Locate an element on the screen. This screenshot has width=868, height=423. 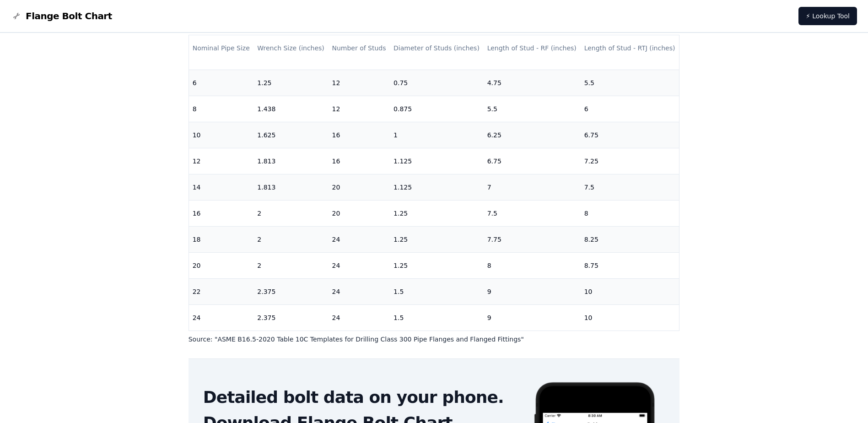
td: 7.25 is located at coordinates (630, 160).